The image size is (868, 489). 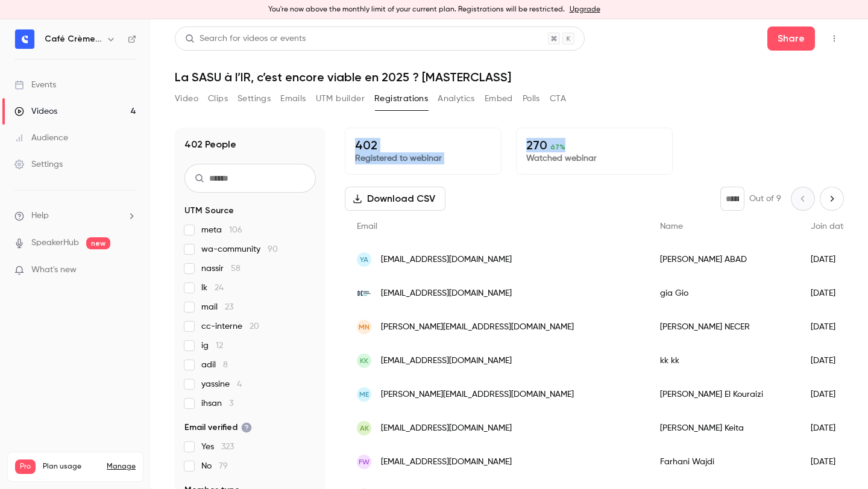 I want to click on span: meta, so click(x=222, y=230).